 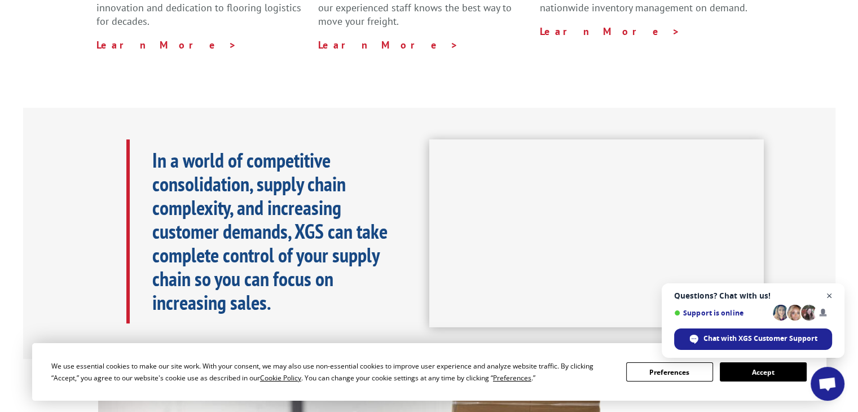 What do you see at coordinates (827, 384) in the screenshot?
I see `a: Open chat` at bounding box center [827, 384].